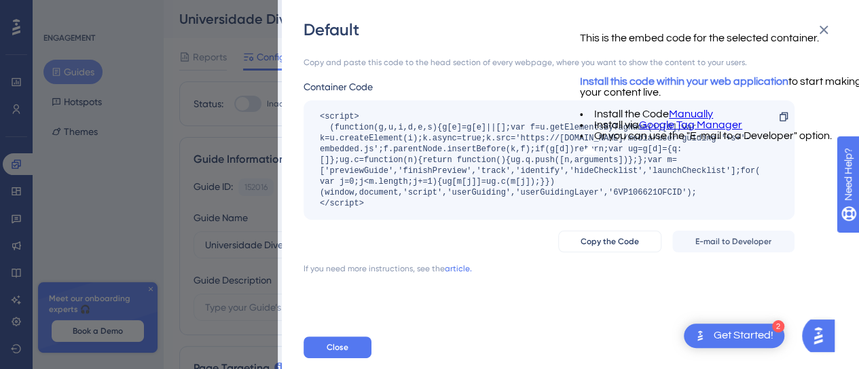 Image resolution: width=859 pixels, height=369 pixels. I want to click on div: Close Preview, so click(291, 8).